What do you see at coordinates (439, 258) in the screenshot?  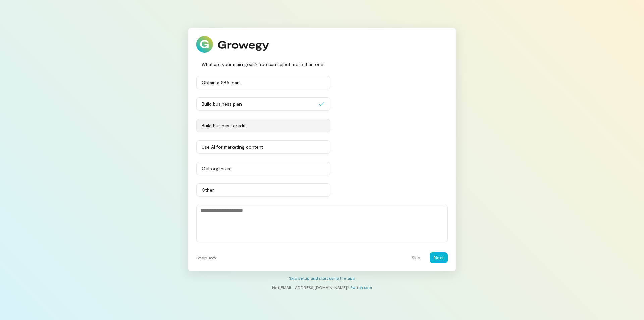 I see `button: Next` at bounding box center [439, 258].